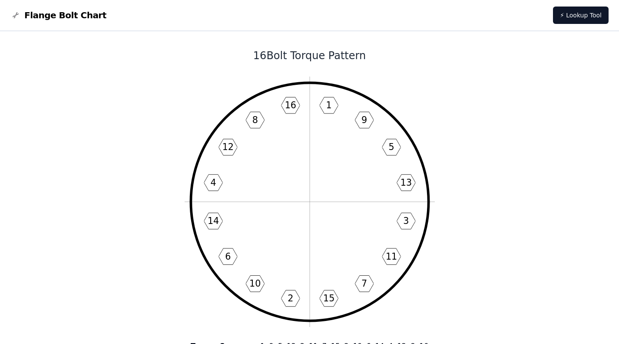 This screenshot has height=344, width=619. Describe the element at coordinates (406, 182) in the screenshot. I see `text: 13` at that location.